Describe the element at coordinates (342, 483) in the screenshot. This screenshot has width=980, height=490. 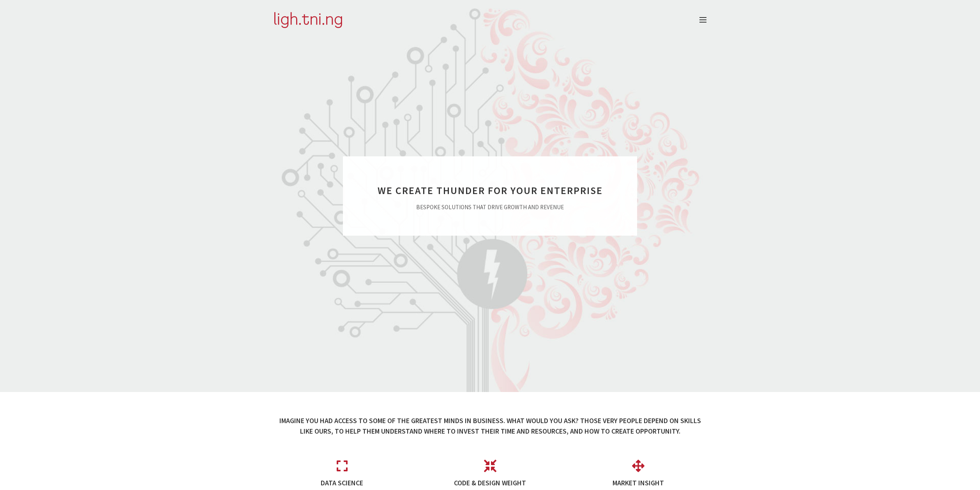
I see `h5: Data Science` at that location.